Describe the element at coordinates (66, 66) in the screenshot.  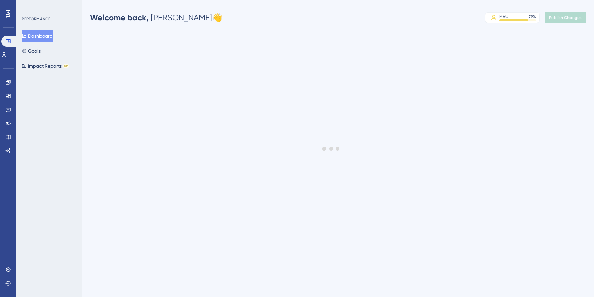
I see `div: BETA` at that location.